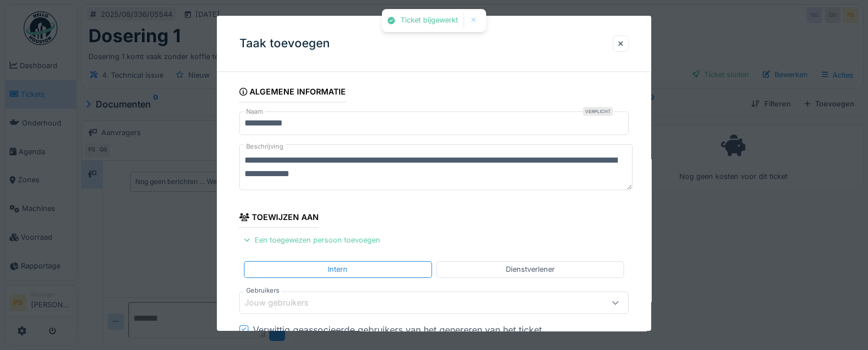 The width and height of the screenshot is (868, 350). I want to click on div: Jouw gebruikers, so click(284, 303).